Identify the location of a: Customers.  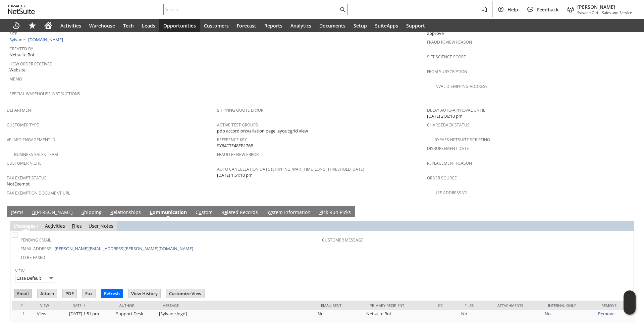
(216, 26).